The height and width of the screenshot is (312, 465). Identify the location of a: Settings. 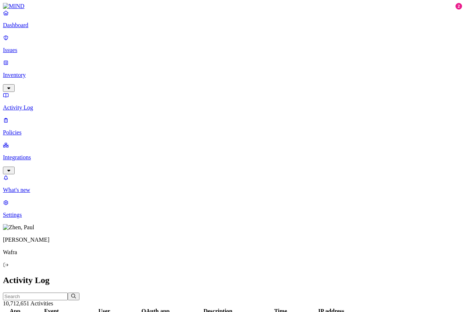
(233, 209).